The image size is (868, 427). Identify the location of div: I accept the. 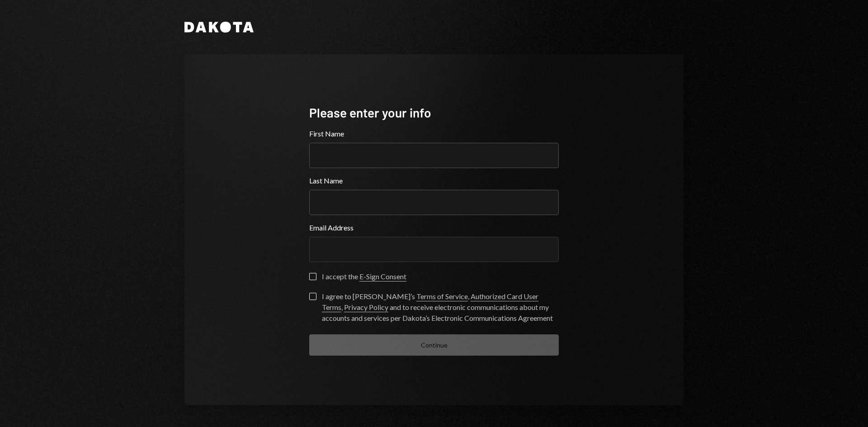
(364, 276).